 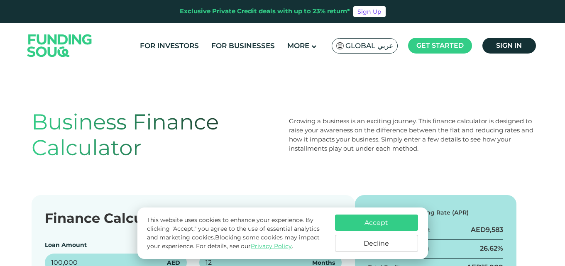 What do you see at coordinates (509, 45) in the screenshot?
I see `span: Sign in` at bounding box center [509, 45].